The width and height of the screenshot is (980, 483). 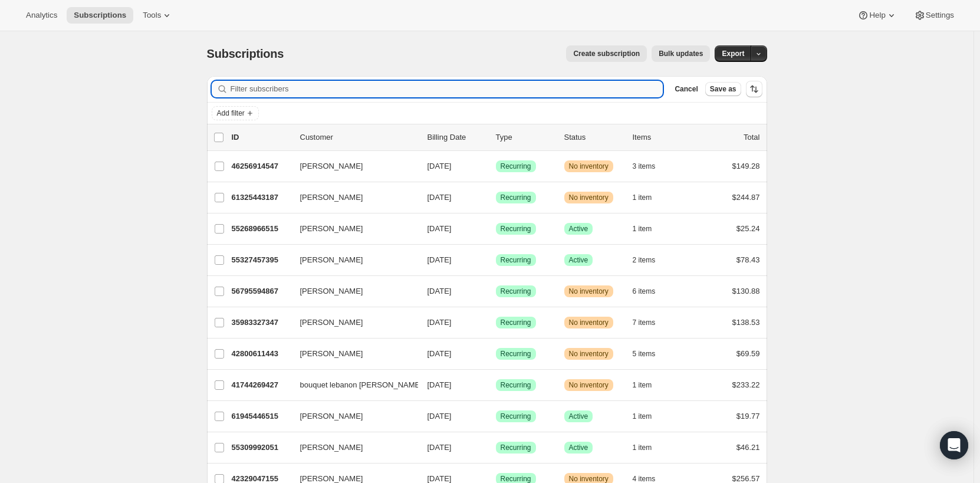 What do you see at coordinates (650, 260) in the screenshot?
I see `button: 2 items` at bounding box center [650, 260].